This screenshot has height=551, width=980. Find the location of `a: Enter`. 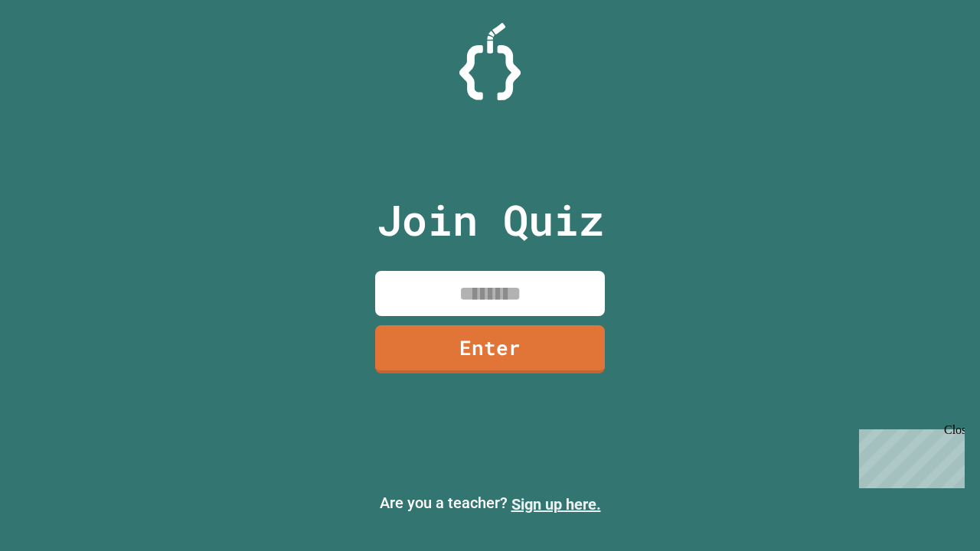

a: Enter is located at coordinates (490, 349).